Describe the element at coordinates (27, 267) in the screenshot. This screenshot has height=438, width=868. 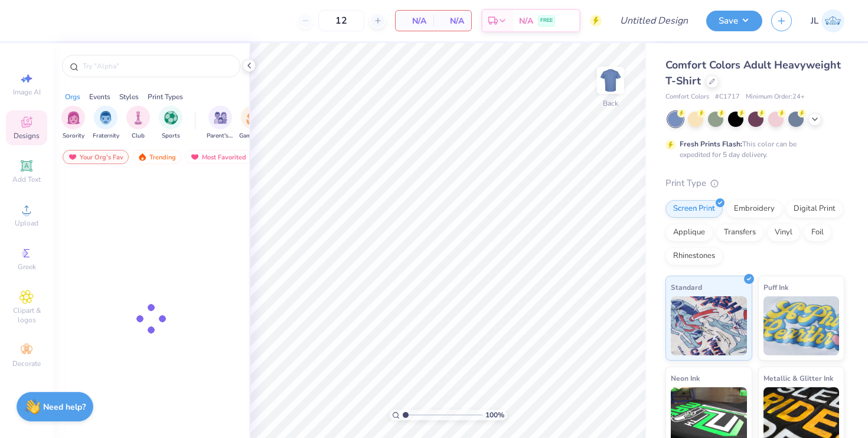
I see `span: Greek` at that location.